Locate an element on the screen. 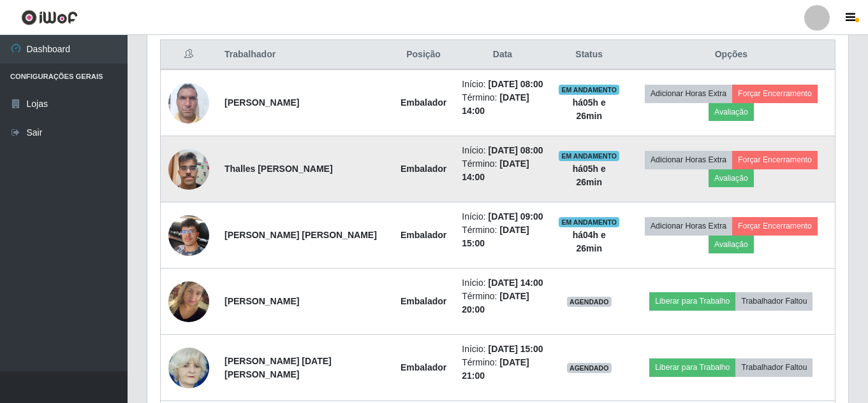  img: 1742837315178.jpeg is located at coordinates (189, 236).